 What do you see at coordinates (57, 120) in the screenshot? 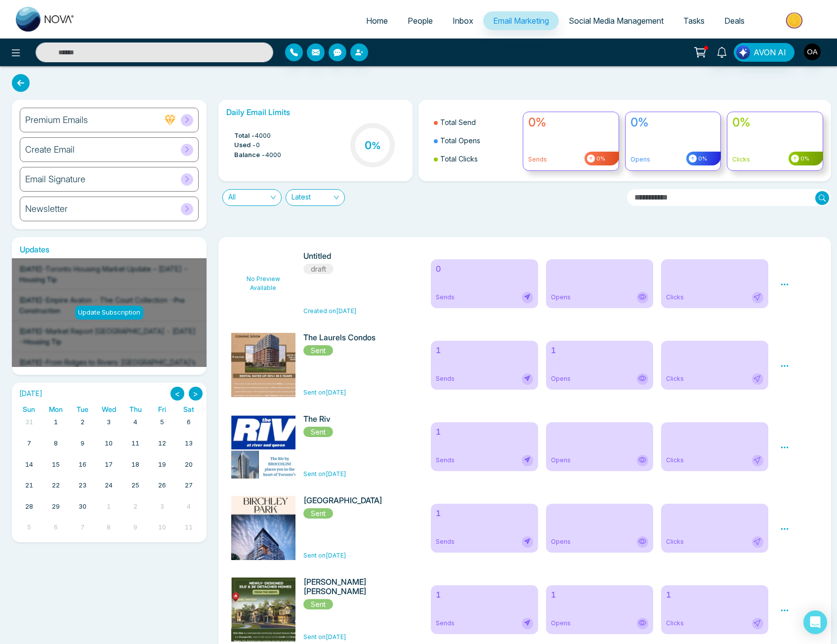
I see `h6: Premium Emails` at bounding box center [57, 120].